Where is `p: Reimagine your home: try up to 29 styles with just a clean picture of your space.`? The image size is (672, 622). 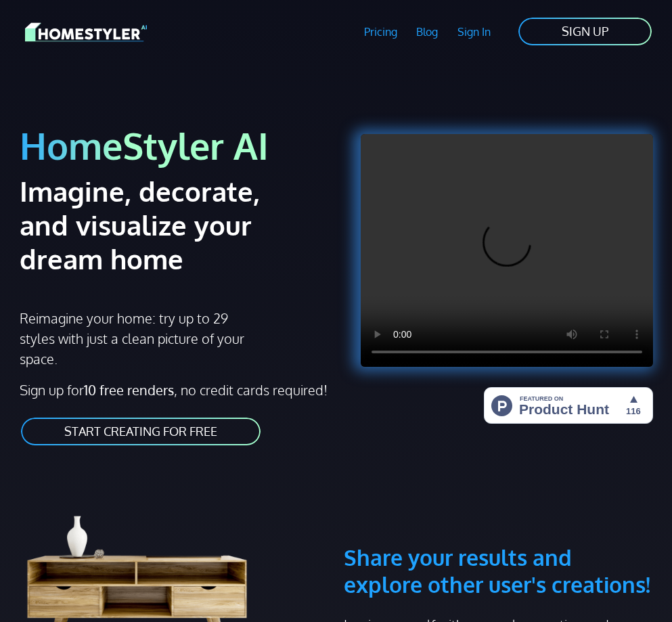
p: Reimagine your home: try up to 29 styles with just a clean picture of your space. is located at coordinates (135, 338).